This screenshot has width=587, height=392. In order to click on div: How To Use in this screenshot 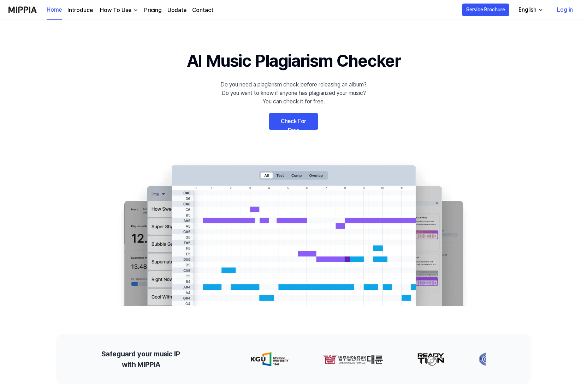, I will do `click(115, 10)`.